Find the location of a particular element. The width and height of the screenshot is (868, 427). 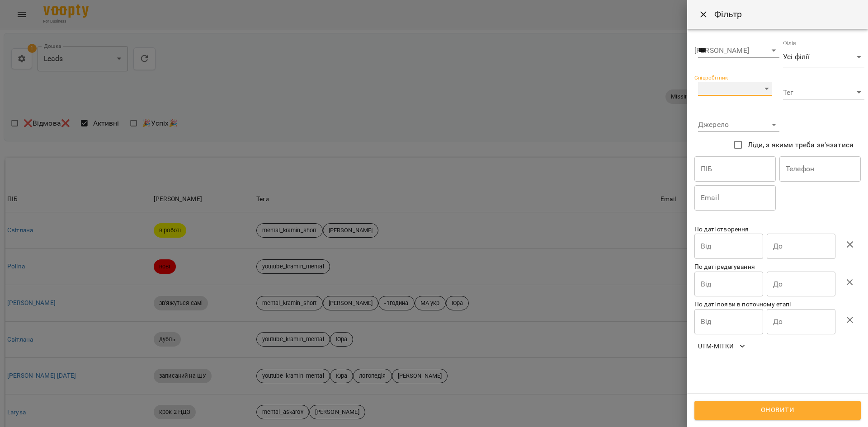

span: UTM-мітки is located at coordinates (721, 346).